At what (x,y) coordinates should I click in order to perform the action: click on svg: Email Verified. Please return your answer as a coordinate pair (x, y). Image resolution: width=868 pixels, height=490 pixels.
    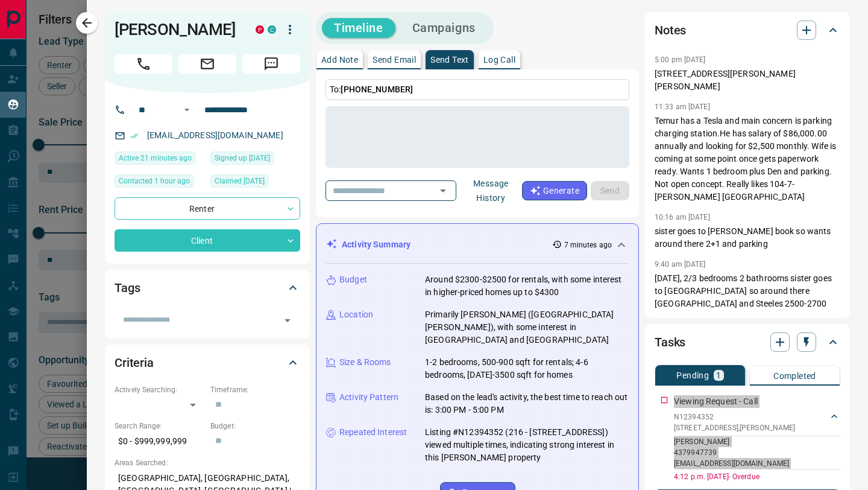
    Looking at the image, I should click on (135, 135).